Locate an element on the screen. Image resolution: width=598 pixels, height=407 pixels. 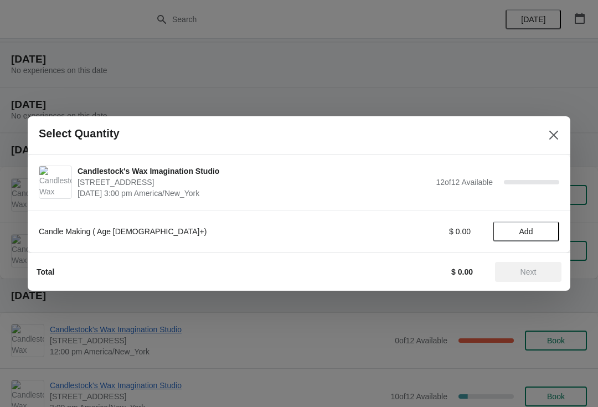
strong: Total is located at coordinates (45, 272).